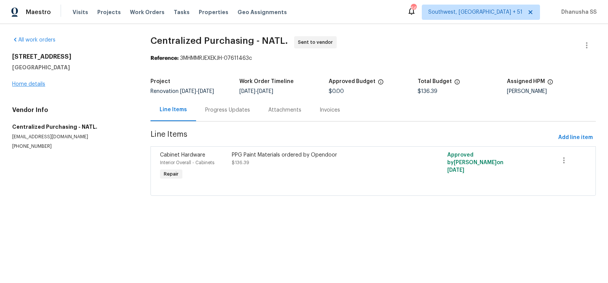 The image size is (608, 283). What do you see at coordinates (147, 12) in the screenshot?
I see `span: Work Orders` at bounding box center [147, 12].